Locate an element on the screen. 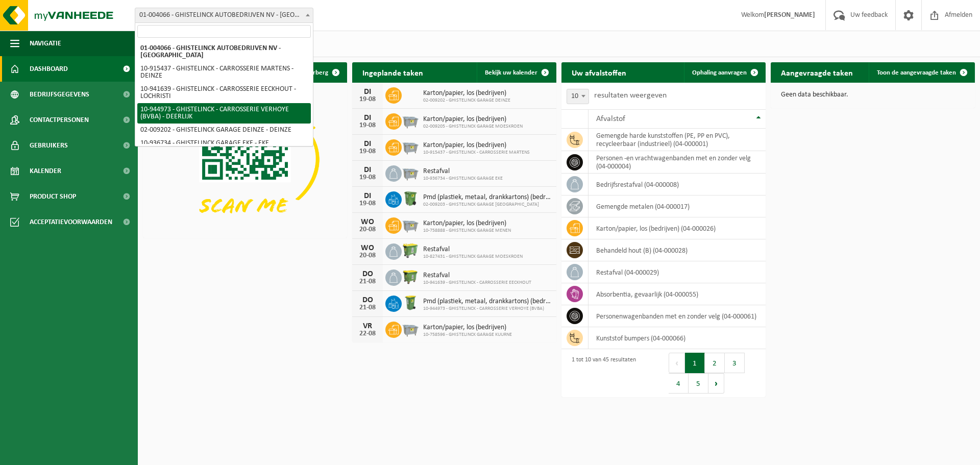 The height and width of the screenshot is (465, 980). span: Gebruikers is located at coordinates (48, 145).